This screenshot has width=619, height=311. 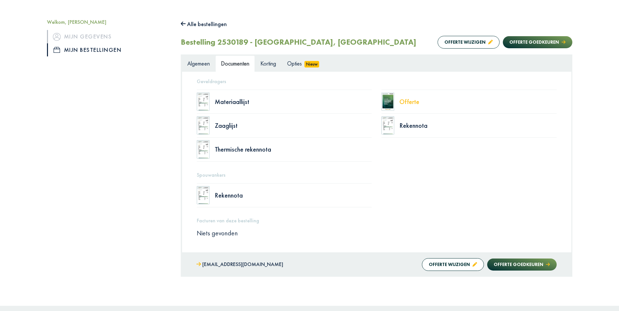 I want to click on h5: Spouwankers, so click(x=377, y=175).